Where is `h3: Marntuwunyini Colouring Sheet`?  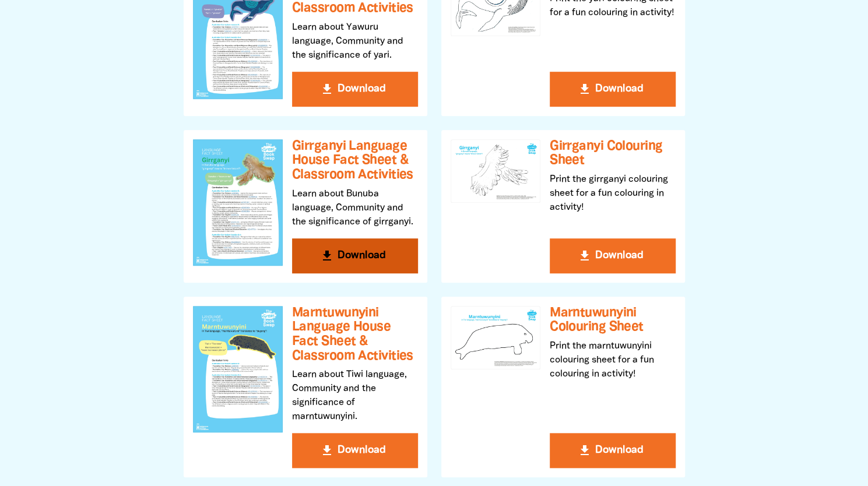
h3: Marntuwunyini Colouring Sheet is located at coordinates (613, 320).